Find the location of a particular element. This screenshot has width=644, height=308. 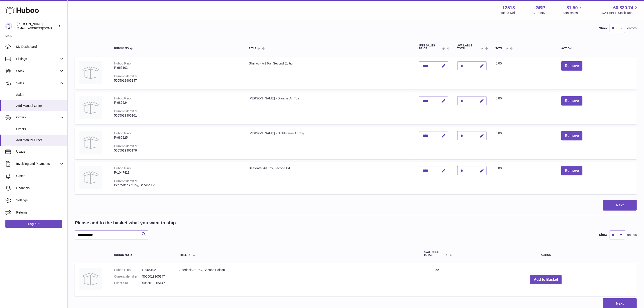

dd: P-965102 is located at coordinates (156, 270).